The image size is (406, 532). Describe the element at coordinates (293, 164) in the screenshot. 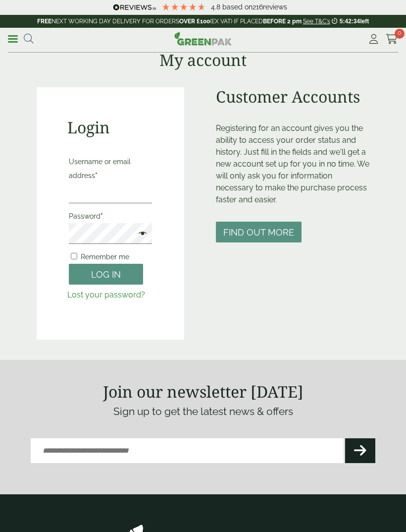

I see `p: Registering for an account gives you the ability to access your order status and history. Just fi...` at that location.